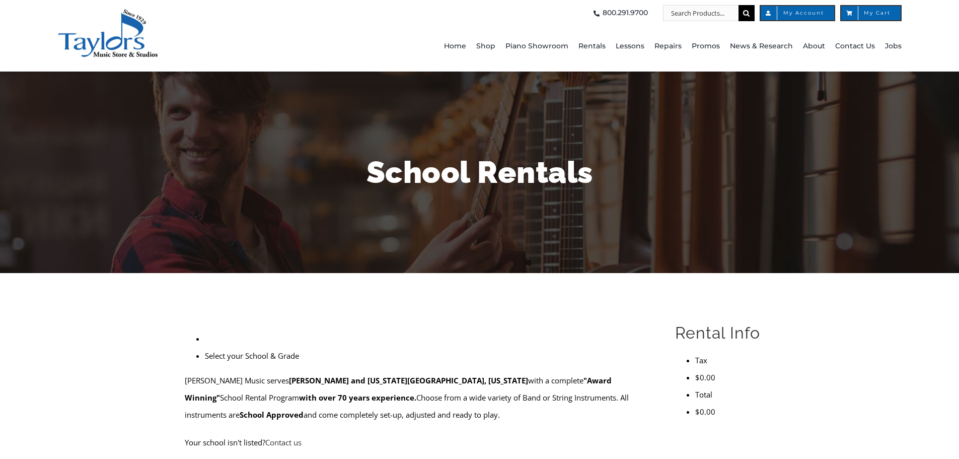  What do you see at coordinates (630, 46) in the screenshot?
I see `span: Lessons` at bounding box center [630, 46].